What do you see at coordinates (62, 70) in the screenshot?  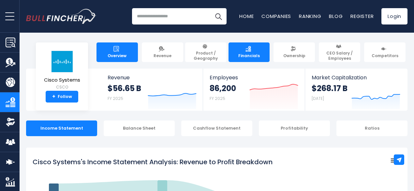 I see `a: Cisco Systems CSCO` at bounding box center [62, 70].